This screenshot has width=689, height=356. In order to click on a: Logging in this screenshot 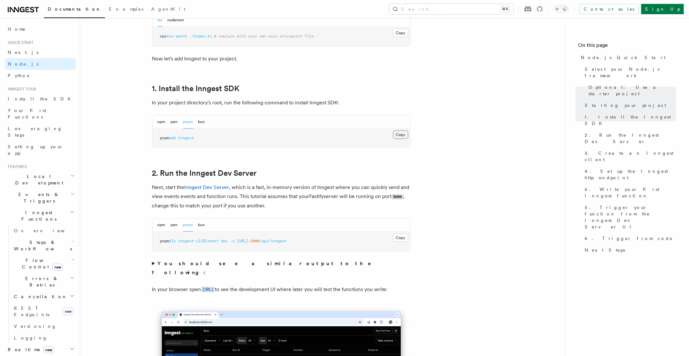, I will do `click(44, 338)`.